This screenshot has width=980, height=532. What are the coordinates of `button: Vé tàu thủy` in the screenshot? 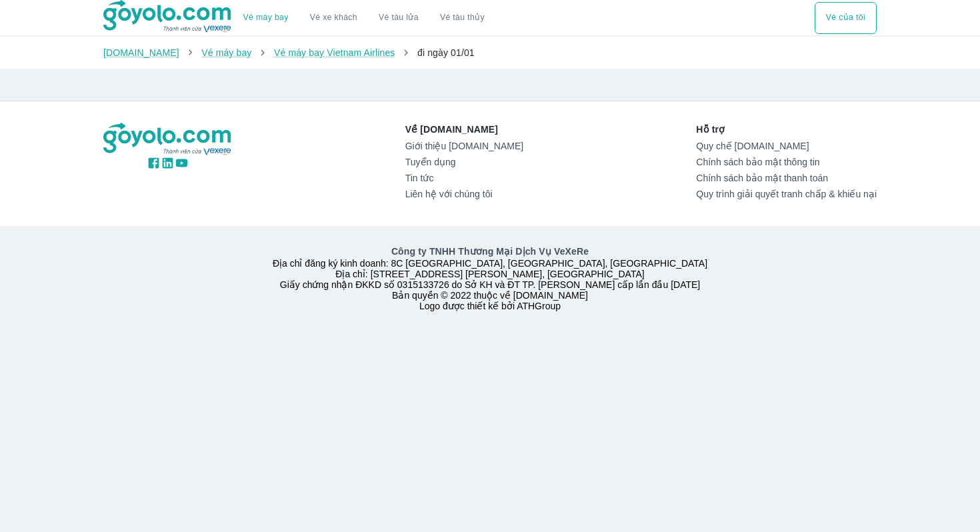 It's located at (462, 18).